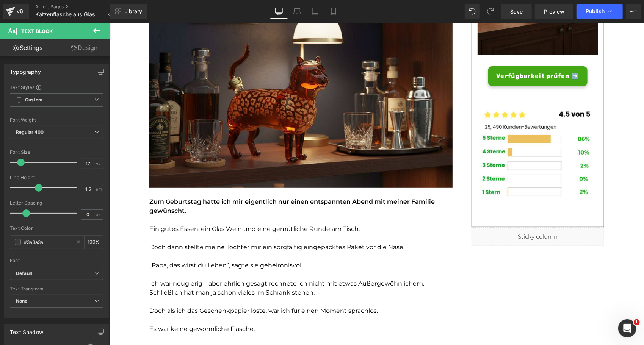 The width and height of the screenshot is (644, 345). Describe the element at coordinates (595, 12) in the screenshot. I see `span: Publish` at that location.